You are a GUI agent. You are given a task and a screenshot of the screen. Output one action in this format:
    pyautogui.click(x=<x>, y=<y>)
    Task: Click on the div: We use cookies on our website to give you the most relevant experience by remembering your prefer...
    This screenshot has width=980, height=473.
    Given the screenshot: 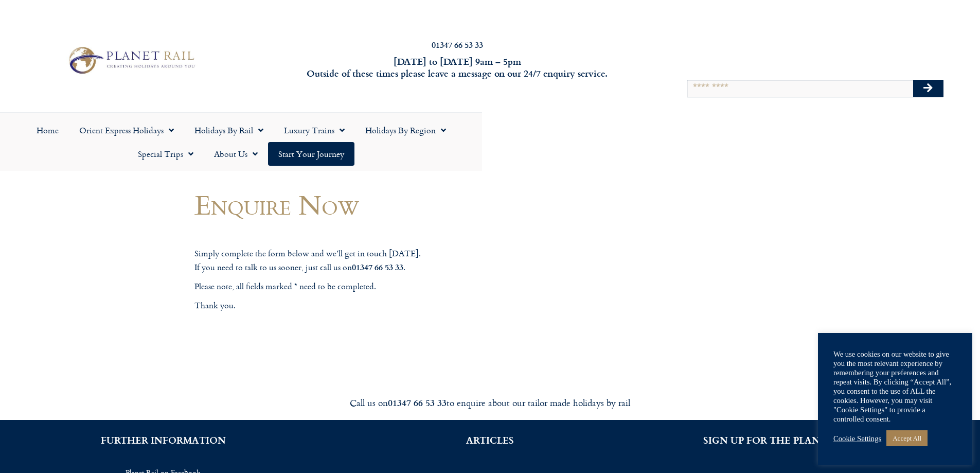 What is the action you would take?
    pyautogui.click(x=895, y=386)
    